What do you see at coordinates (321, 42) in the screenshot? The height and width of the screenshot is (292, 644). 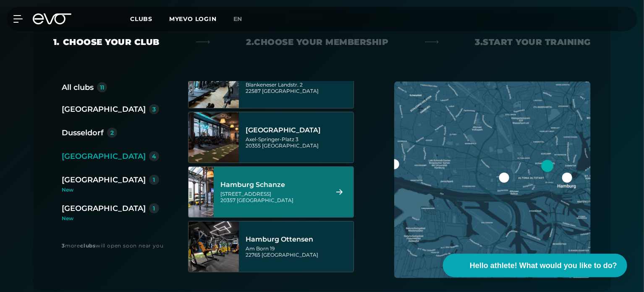 I see `font: Choose your membership` at bounding box center [321, 42].